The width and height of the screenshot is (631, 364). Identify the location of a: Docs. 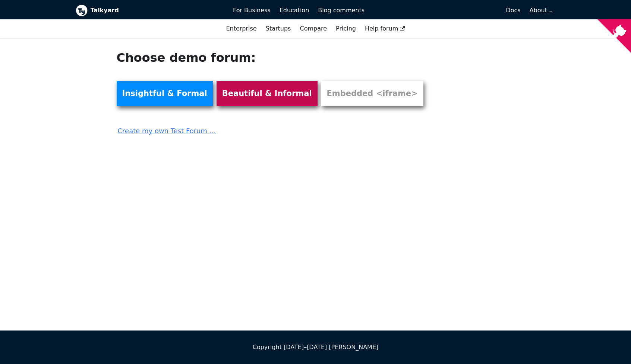
(447, 11).